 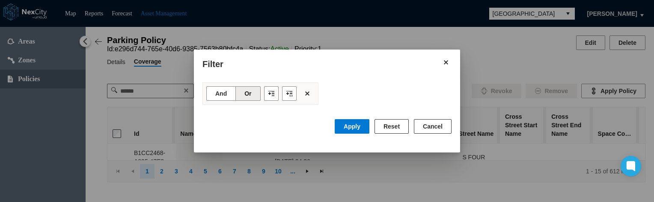 What do you see at coordinates (392, 127) in the screenshot?
I see `button: Reset` at bounding box center [392, 127].